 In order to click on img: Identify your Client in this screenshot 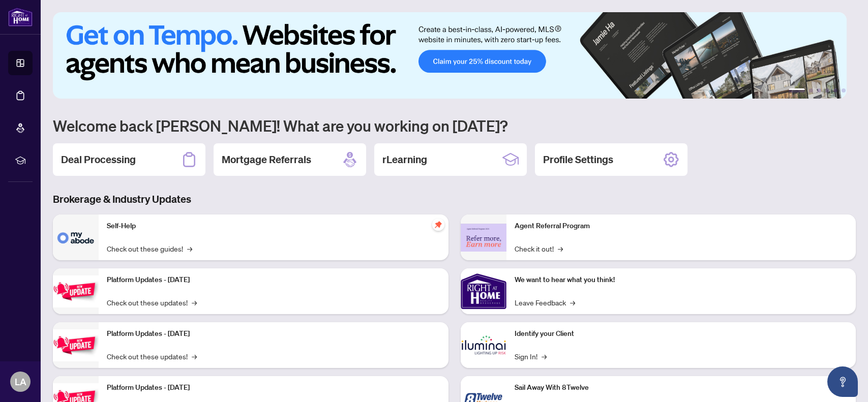, I will do `click(483, 345)`.